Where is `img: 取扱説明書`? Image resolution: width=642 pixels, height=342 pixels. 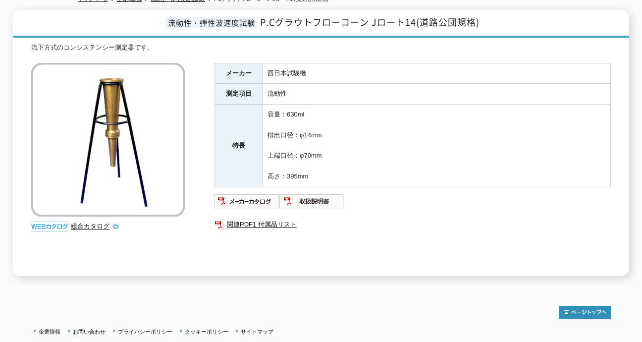
img: 取扱説明書 is located at coordinates (312, 201).